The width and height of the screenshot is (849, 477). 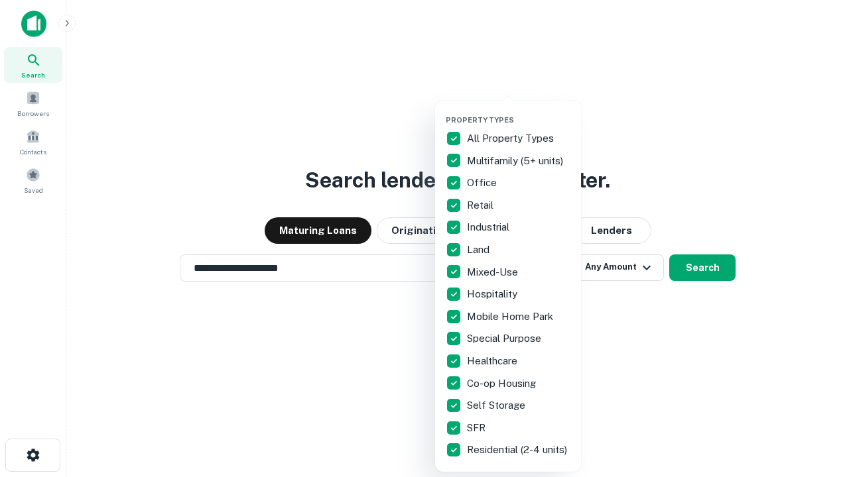 I want to click on p: Land, so click(x=479, y=250).